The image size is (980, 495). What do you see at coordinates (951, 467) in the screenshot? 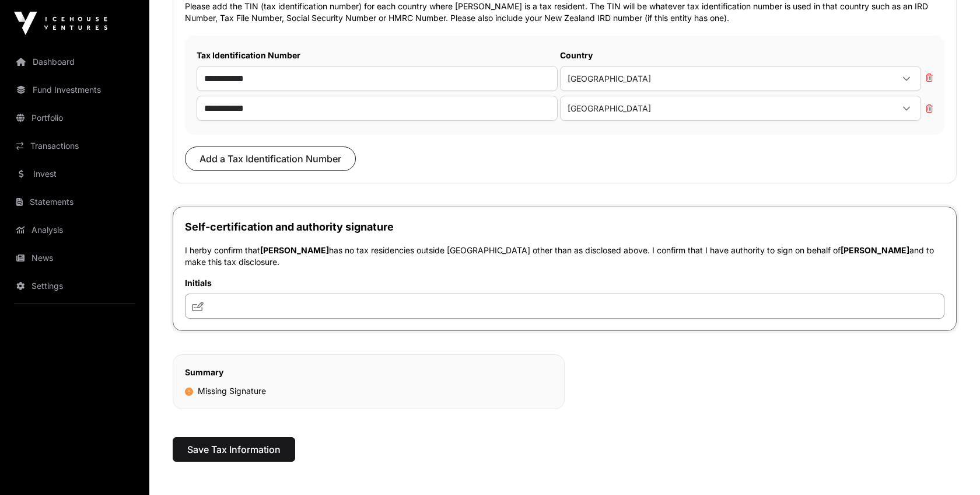
I see `div: Chat Widget` at bounding box center [951, 467].